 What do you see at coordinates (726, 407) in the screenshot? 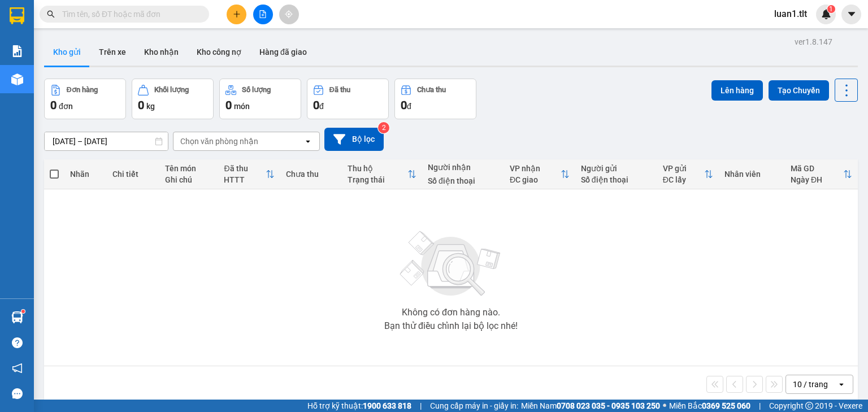
I see `strong: 0369 525 060` at bounding box center [726, 407].